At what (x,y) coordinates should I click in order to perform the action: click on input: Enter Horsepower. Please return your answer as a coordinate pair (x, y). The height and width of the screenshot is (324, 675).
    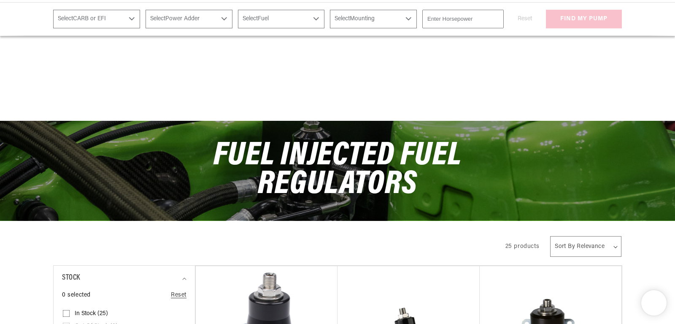
    Looking at the image, I should click on (463, 19).